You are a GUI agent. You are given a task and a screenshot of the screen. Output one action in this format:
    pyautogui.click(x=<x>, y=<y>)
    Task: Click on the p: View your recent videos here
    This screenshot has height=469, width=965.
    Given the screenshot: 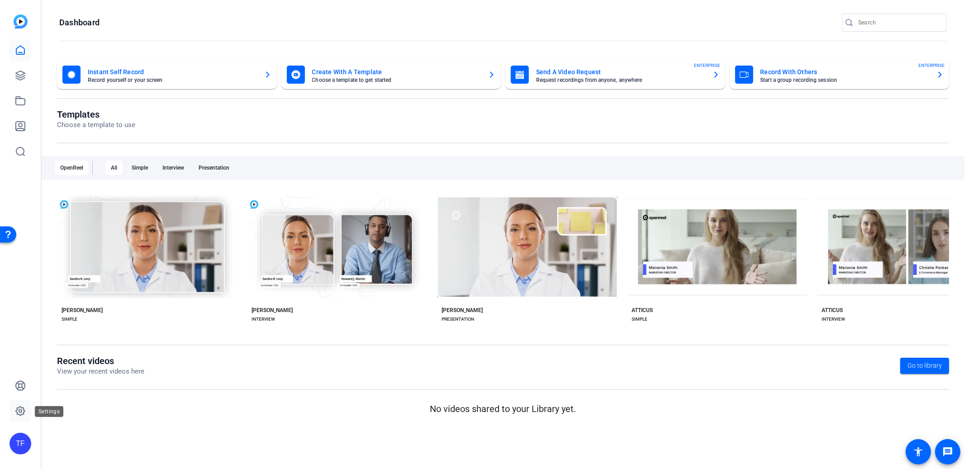 What is the action you would take?
    pyautogui.click(x=100, y=371)
    